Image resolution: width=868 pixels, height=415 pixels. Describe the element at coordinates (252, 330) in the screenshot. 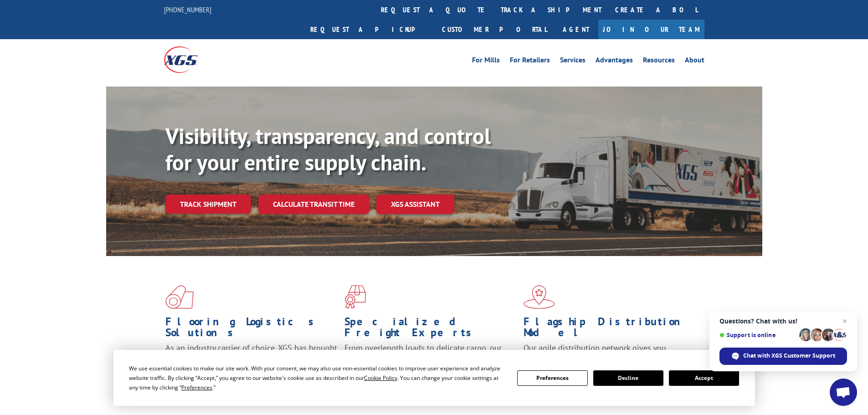

I see `h1: Flooring Logistics Solutions` at that location.